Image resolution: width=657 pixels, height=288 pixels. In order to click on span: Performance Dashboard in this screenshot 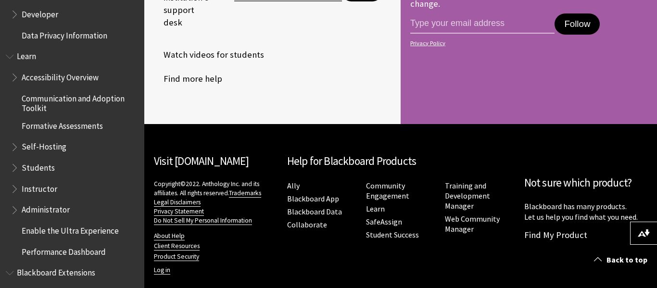, I will do `click(63, 250)`.